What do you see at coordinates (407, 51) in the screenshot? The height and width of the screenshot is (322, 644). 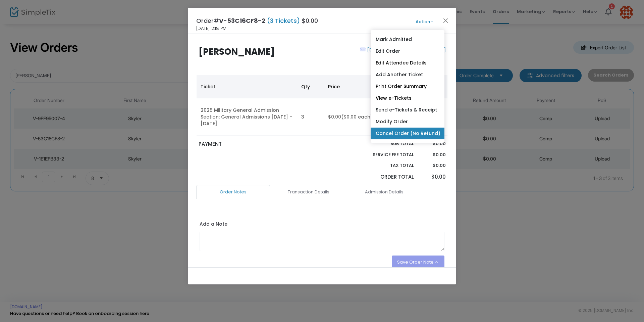 I see `a: Edit Order` at bounding box center [407, 51].